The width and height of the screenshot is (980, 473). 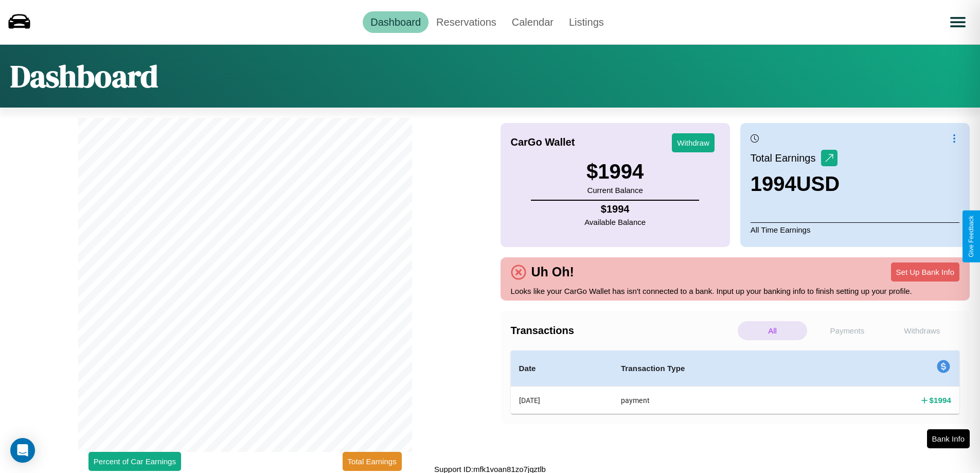 What do you see at coordinates (467, 22) in the screenshot?
I see `a: Reservations` at bounding box center [467, 22].